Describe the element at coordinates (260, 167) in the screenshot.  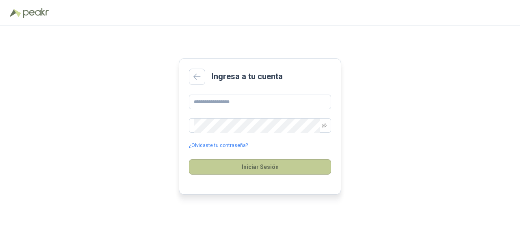
I see `button: Iniciar Sesión` at that location.